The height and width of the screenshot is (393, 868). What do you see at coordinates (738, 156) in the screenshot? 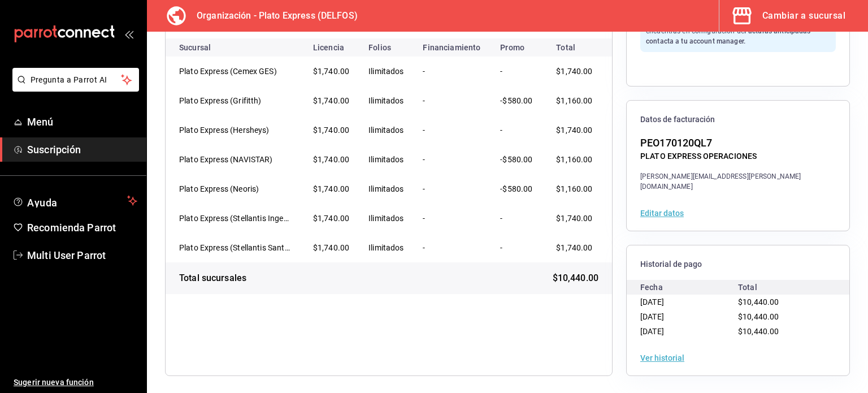
I see `div: PLATO EXPRESS OPERACIONES` at bounding box center [738, 156].